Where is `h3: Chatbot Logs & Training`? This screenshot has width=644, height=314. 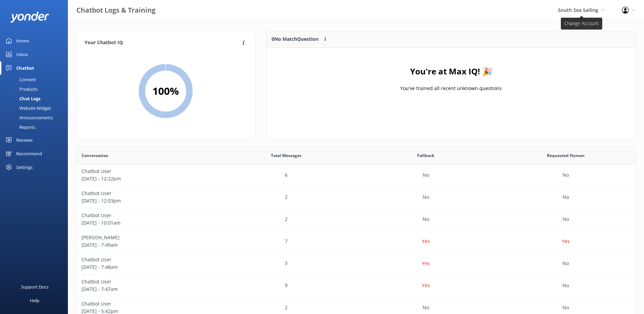 h3: Chatbot Logs & Training is located at coordinates (116, 10).